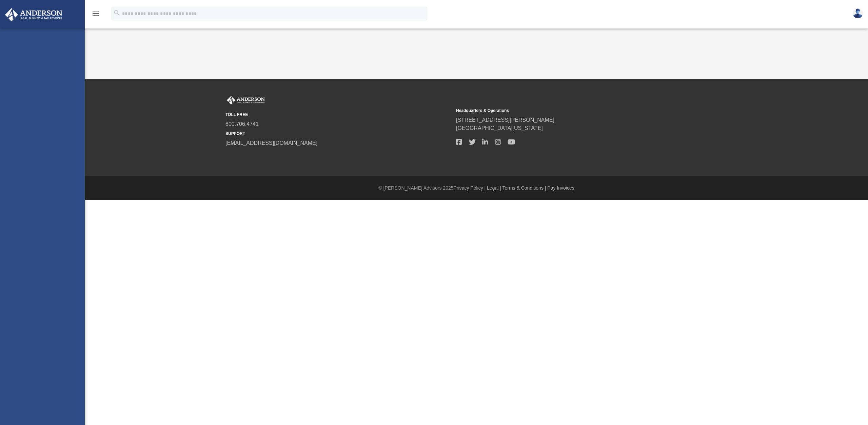  What do you see at coordinates (560, 188) in the screenshot?
I see `a: Pay Invoices` at bounding box center [560, 188].